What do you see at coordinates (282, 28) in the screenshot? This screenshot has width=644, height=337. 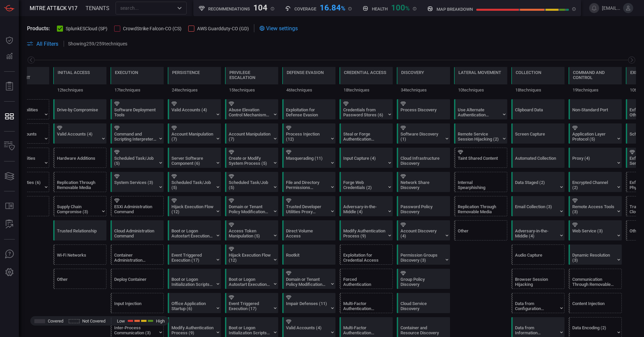 I see `span: View settings` at bounding box center [282, 28].